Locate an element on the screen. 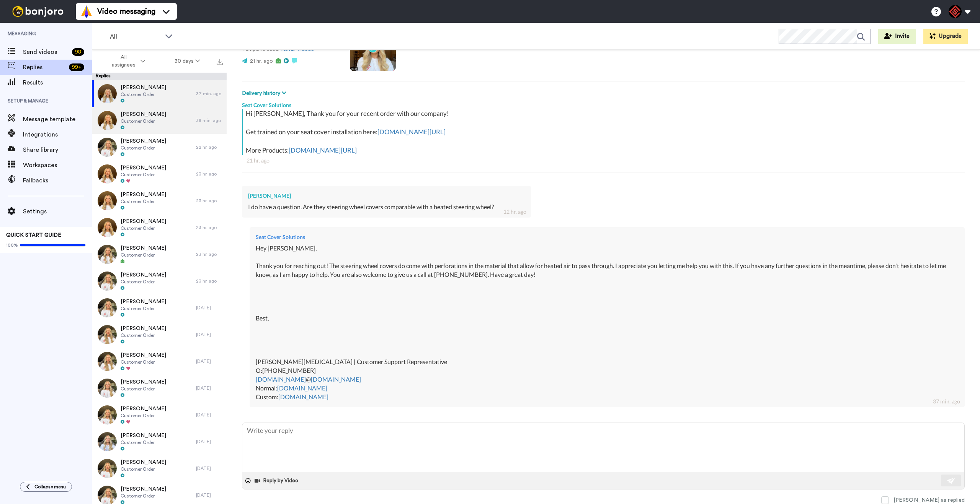 The width and height of the screenshot is (980, 504). div: 98 is located at coordinates (78, 52).